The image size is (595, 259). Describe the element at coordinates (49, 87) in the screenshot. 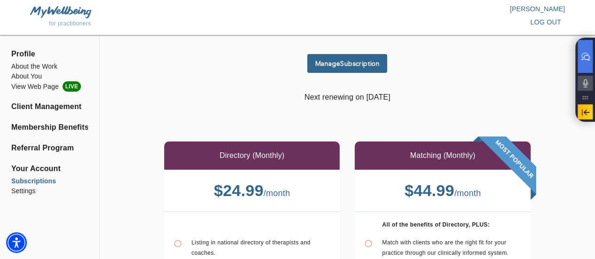

I see `li: View Web Page` at that location.